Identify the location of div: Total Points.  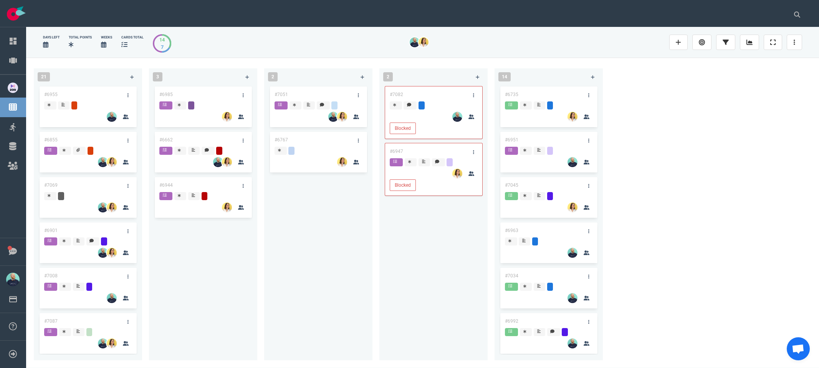
(80, 37).